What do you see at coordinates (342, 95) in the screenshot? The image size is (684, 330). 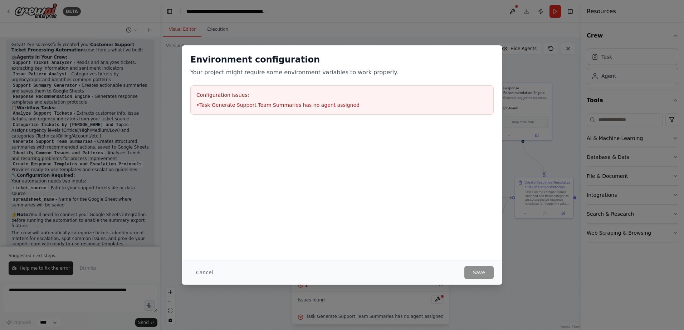 I see `h3: Configuration issues:` at bounding box center [342, 95].